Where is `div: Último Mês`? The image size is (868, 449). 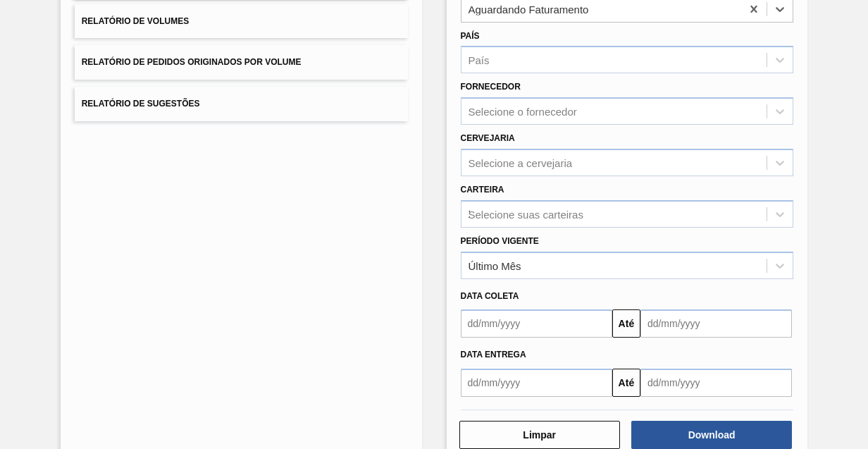
div: Último Mês is located at coordinates (495, 265).